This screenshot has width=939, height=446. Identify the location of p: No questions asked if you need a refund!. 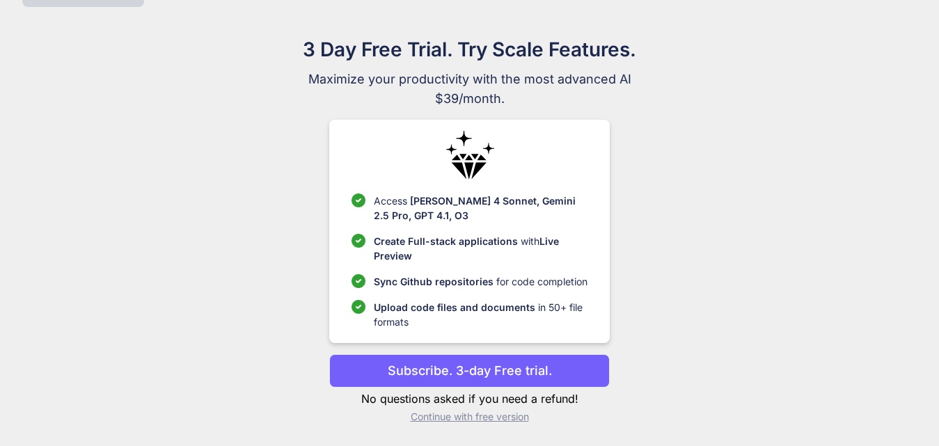
(469, 399).